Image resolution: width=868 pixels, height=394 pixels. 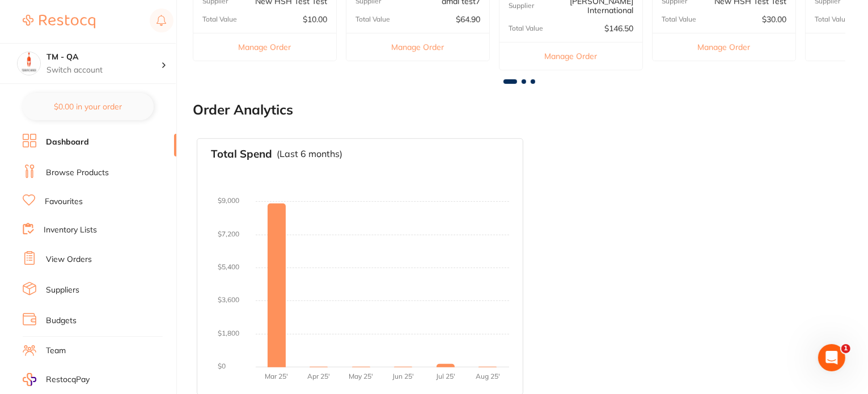 I want to click on h3: Total Spend, so click(x=241, y=154).